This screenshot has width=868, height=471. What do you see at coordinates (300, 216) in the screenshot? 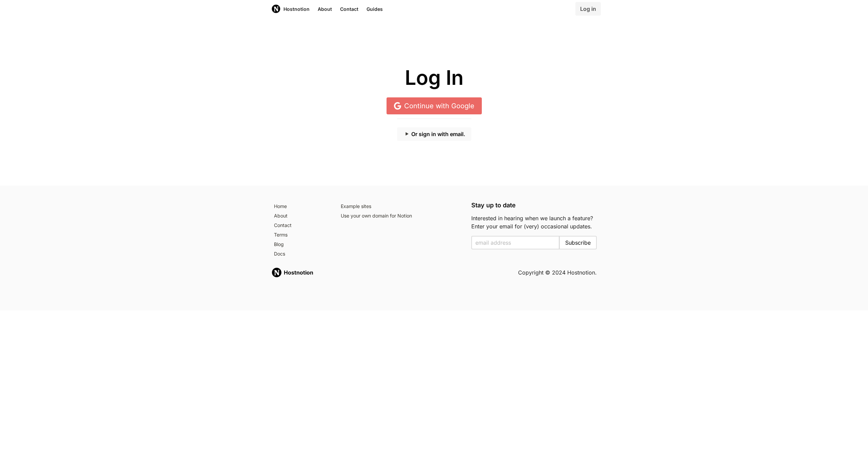
I see `a: About` at bounding box center [300, 216].